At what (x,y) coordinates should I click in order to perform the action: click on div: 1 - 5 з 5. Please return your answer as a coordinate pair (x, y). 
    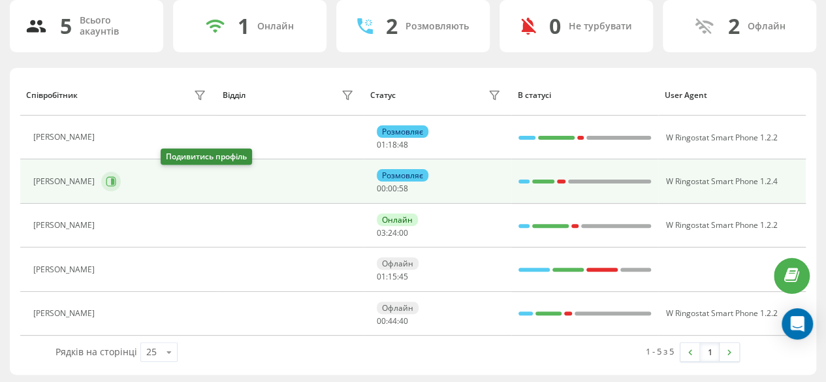
    Looking at the image, I should click on (660, 351).